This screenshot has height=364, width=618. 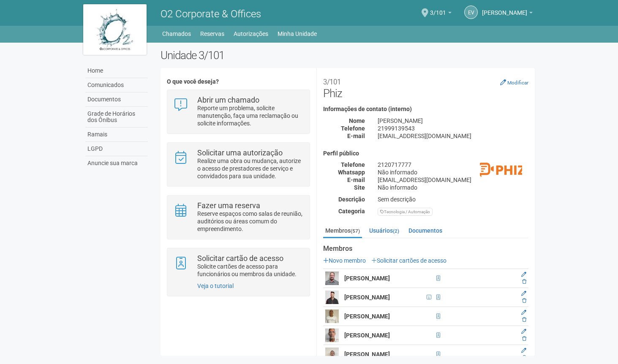 I want to click on p: Realize uma obra ou mudança, autorize o acesso de prestadores de serviço e convidados para sua un..., so click(x=250, y=168).